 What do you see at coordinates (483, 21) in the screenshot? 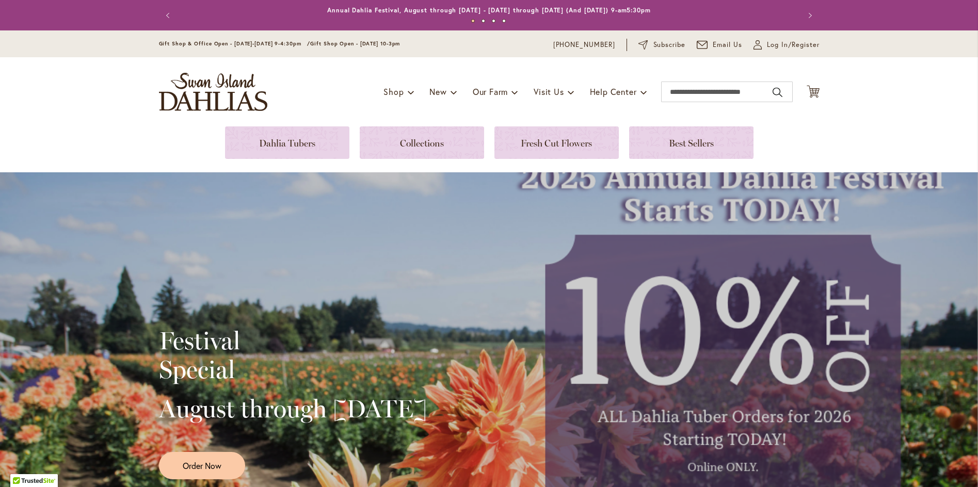
I see `button: 2 of 4` at bounding box center [483, 21].